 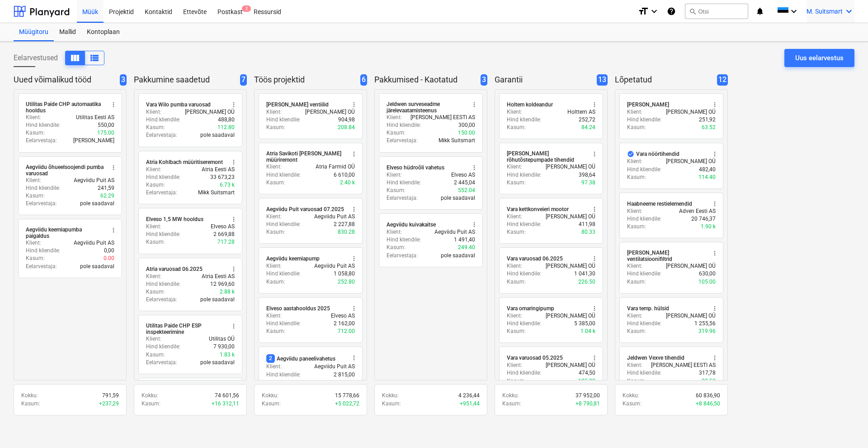 I want to click on p: 6 610,00, so click(x=344, y=174).